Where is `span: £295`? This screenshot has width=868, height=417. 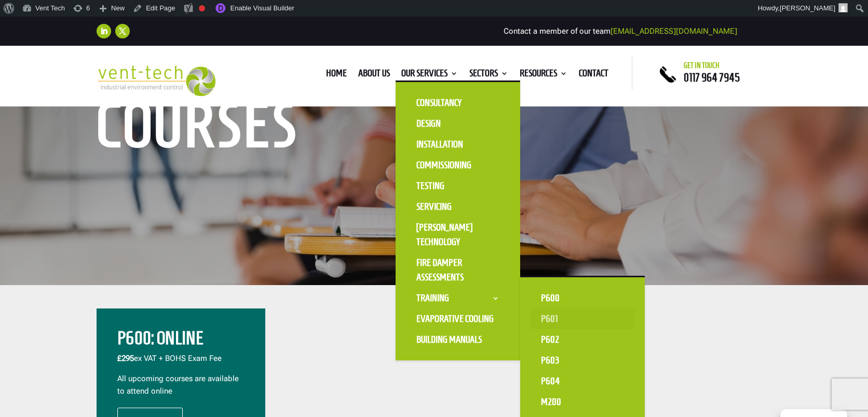
span: £295 is located at coordinates (126, 359).